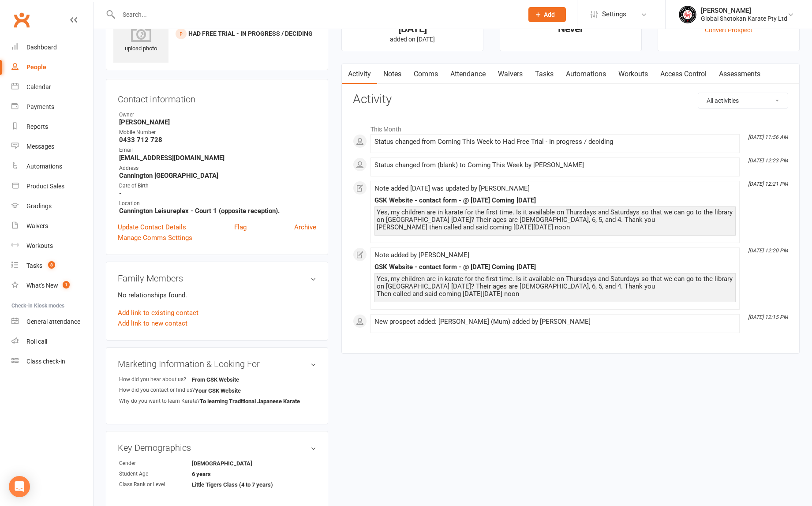  Describe the element at coordinates (52, 265) in the screenshot. I see `a: Tasks 8` at that location.